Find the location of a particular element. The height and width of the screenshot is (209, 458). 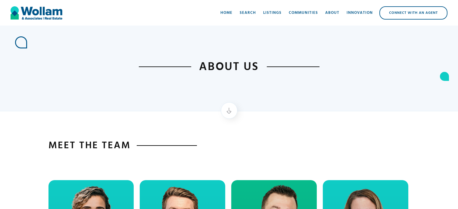

a: home is located at coordinates (36, 13).